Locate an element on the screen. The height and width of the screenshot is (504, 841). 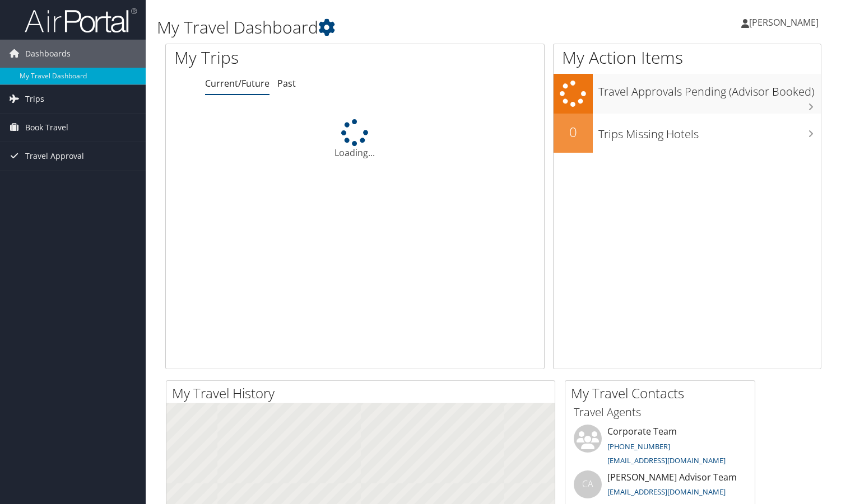
span: Travel Approval is located at coordinates (54, 156).